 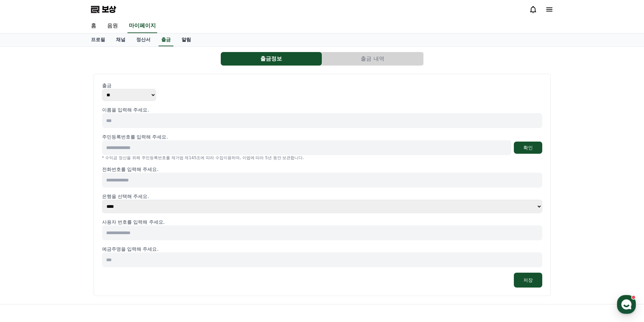 What do you see at coordinates (126, 196) in the screenshot?
I see `font: 은행을 선택해 주세요.` at bounding box center [126, 196].